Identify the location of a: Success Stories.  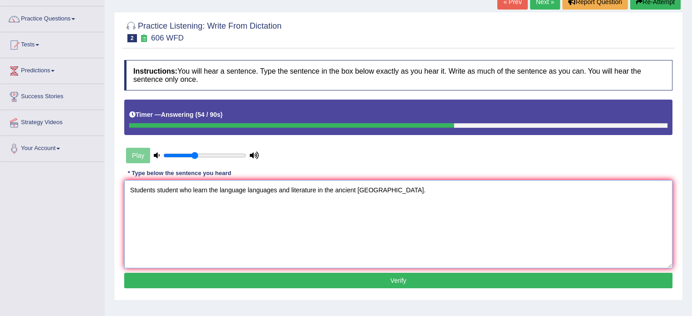
(52, 95).